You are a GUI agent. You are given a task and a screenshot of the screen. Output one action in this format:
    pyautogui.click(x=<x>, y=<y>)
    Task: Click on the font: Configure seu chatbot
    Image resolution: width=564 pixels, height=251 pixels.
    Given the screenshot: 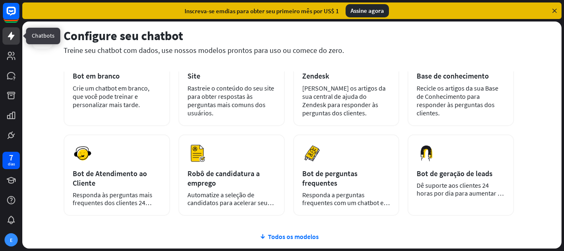 What is the action you would take?
    pyautogui.click(x=123, y=36)
    